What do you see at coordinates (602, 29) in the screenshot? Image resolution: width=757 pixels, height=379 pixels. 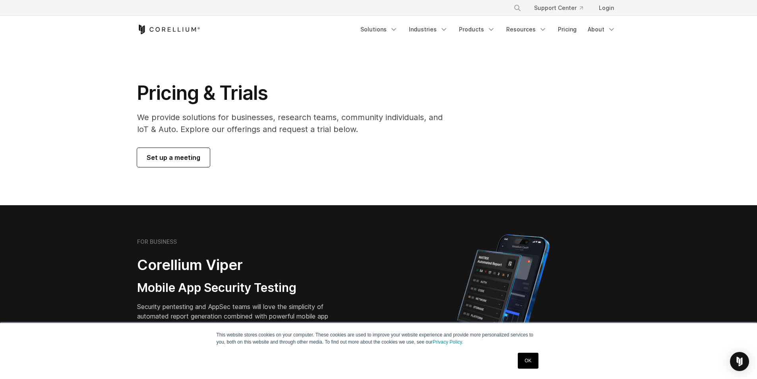 I see `a: About` at bounding box center [602, 29].